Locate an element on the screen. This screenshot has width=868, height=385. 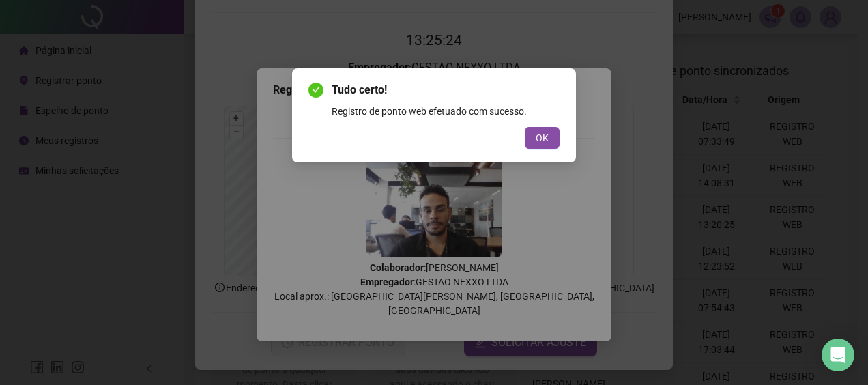
div: Registro de ponto web efetuado com sucesso. is located at coordinates (446, 111).